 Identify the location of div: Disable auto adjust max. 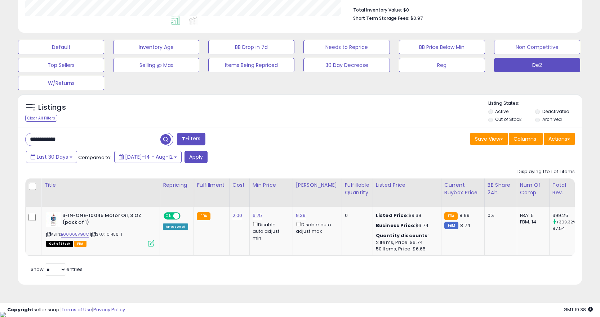
(316, 228).